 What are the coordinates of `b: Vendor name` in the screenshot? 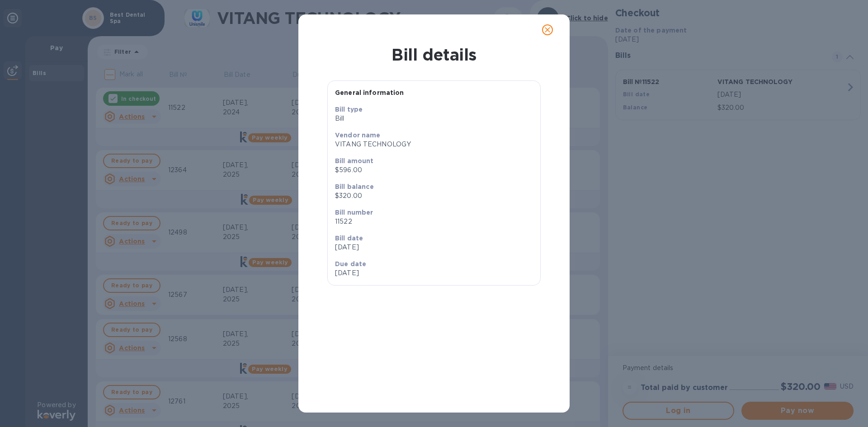 It's located at (358, 135).